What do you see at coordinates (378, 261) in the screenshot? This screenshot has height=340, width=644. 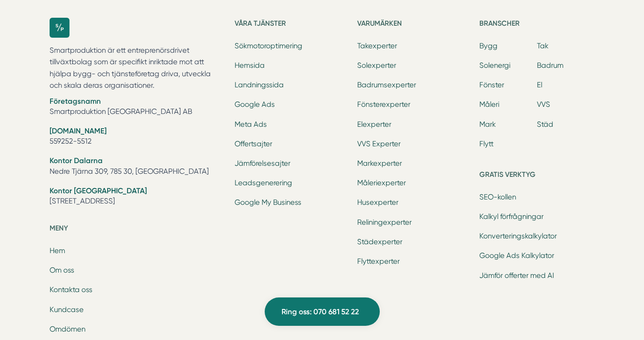 I see `a: Flyttexperter` at bounding box center [378, 261].